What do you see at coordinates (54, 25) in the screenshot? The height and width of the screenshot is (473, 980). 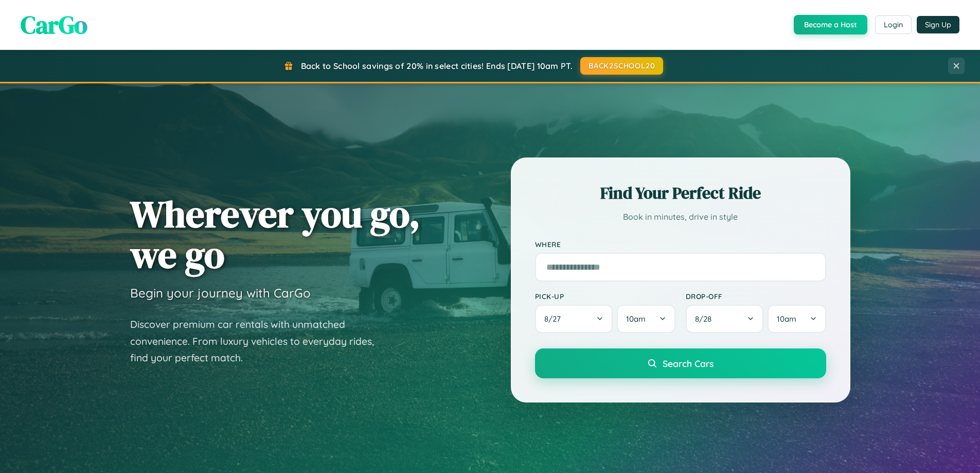 I see `span: CarGo` at bounding box center [54, 25].